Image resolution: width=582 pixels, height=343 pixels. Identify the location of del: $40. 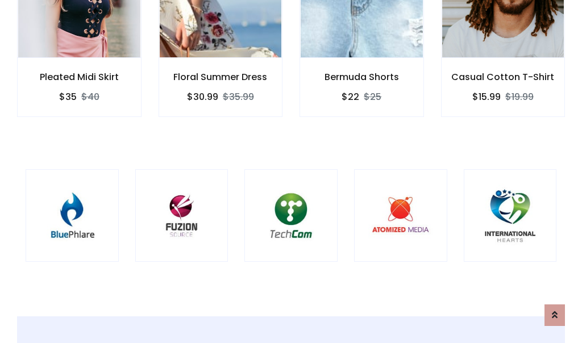
(90, 97).